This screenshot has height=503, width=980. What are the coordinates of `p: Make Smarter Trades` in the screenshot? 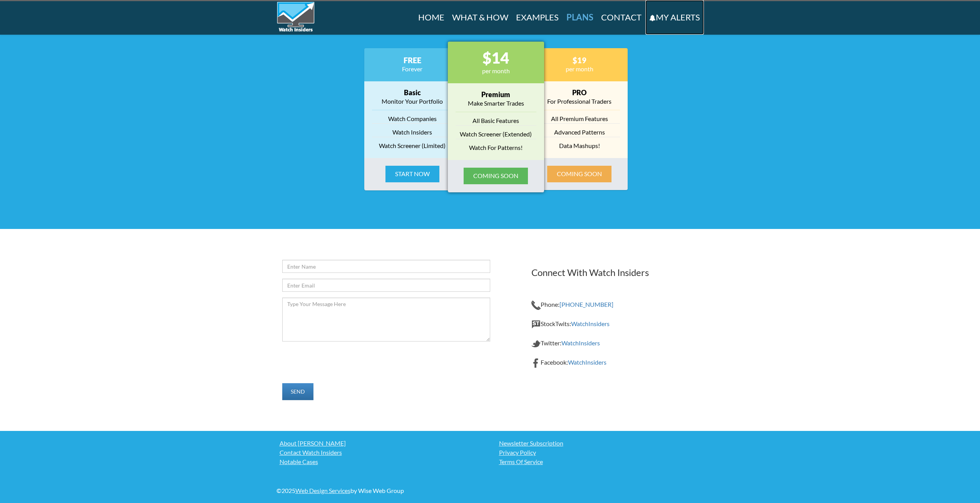 It's located at (496, 103).